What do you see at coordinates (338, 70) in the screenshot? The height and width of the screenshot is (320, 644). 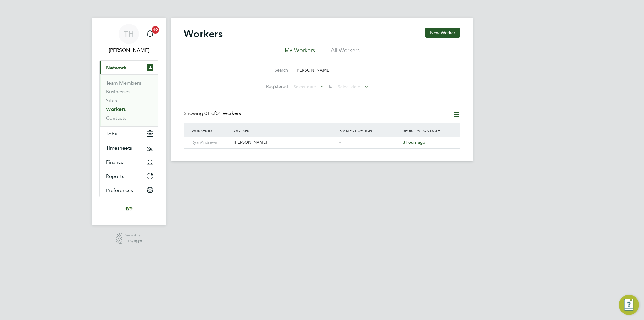 I see `input: Name, email or phone number` at bounding box center [338, 70].